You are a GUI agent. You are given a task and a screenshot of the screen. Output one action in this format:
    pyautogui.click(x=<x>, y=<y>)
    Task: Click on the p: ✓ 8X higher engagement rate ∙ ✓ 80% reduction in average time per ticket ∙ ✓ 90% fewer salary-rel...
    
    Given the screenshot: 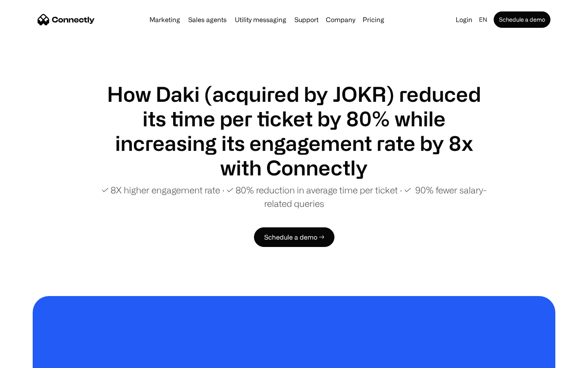 What is the action you would take?
    pyautogui.click(x=294, y=197)
    